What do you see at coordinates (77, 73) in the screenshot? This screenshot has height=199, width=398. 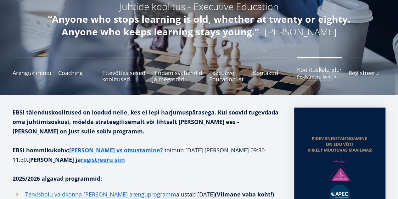 I see `span: Coaching` at bounding box center [77, 73].